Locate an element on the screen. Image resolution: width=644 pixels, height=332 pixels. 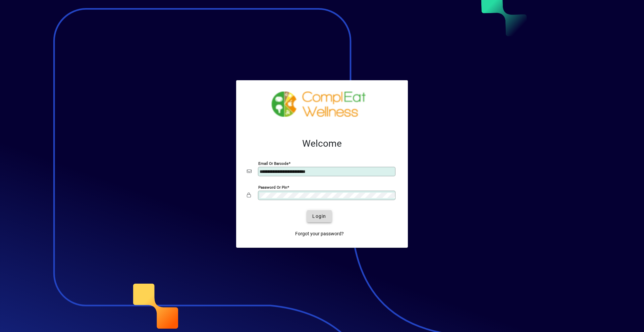
mat-label: Password or Pin is located at coordinates (273, 187).